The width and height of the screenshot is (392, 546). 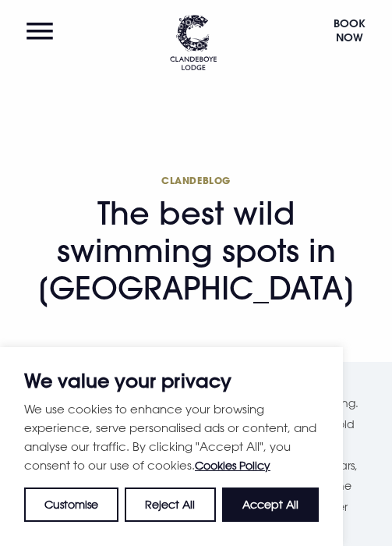 I want to click on p: We use cookies to enhance your browsing experience, serve personalised ads or content, and analys..., so click(x=171, y=437).